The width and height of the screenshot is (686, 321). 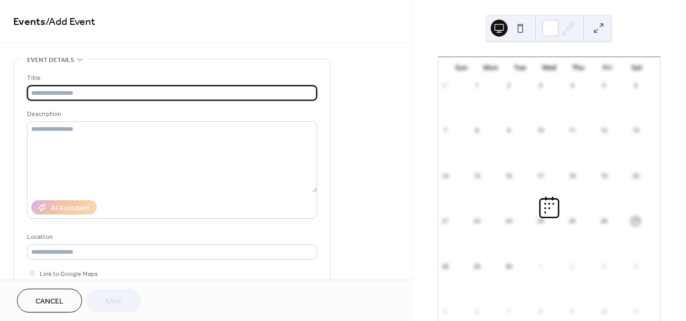 I want to click on div: 24, so click(x=540, y=221).